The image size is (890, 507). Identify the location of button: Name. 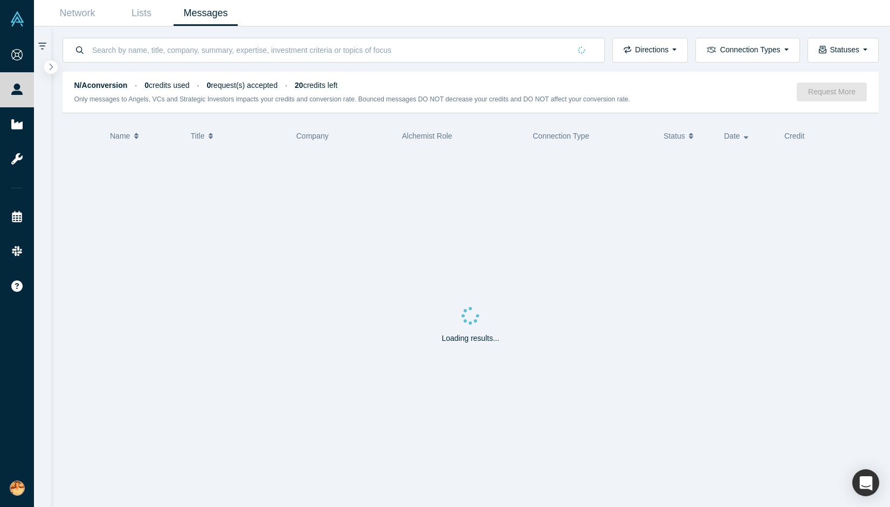
(145, 136).